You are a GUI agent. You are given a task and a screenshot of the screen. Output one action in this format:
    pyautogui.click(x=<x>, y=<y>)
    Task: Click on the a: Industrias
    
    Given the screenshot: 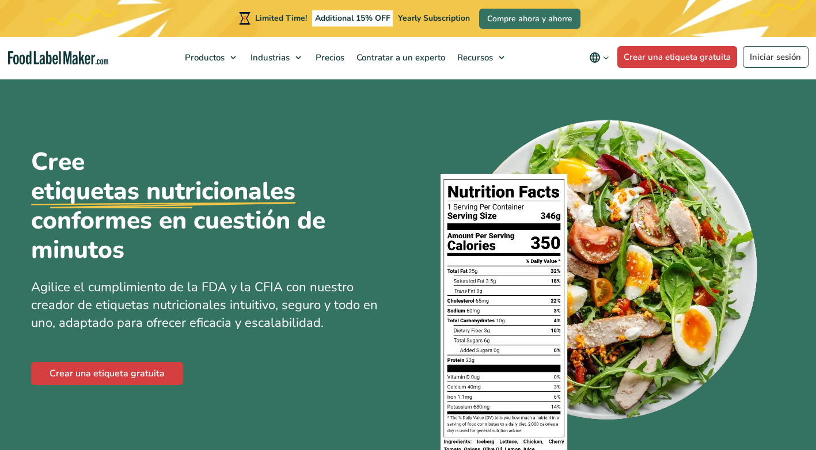 What is the action you would take?
    pyautogui.click(x=276, y=58)
    